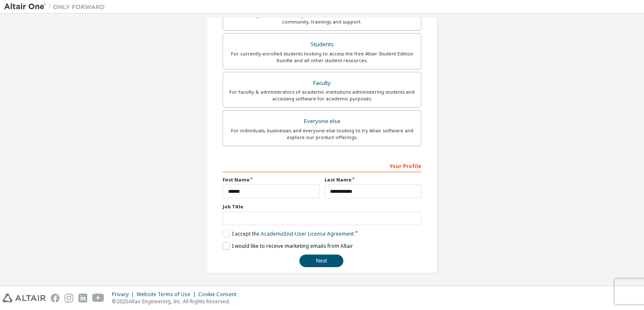  Describe the element at coordinates (69, 298) in the screenshot. I see `img: instagram.svg` at that location.